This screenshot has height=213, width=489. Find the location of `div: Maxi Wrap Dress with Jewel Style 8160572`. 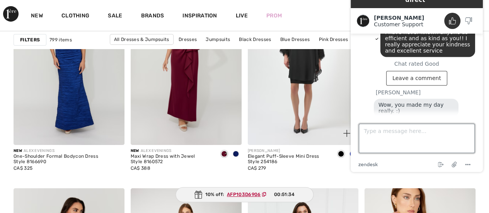

div: Maxi Wrap Dress with Jewel Style 8160572 is located at coordinates (171, 159).